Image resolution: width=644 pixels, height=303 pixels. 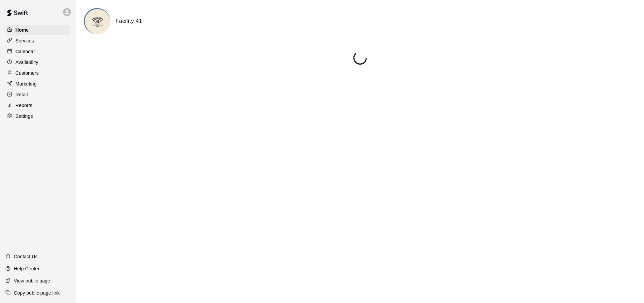 I want to click on p: Retail, so click(x=22, y=95).